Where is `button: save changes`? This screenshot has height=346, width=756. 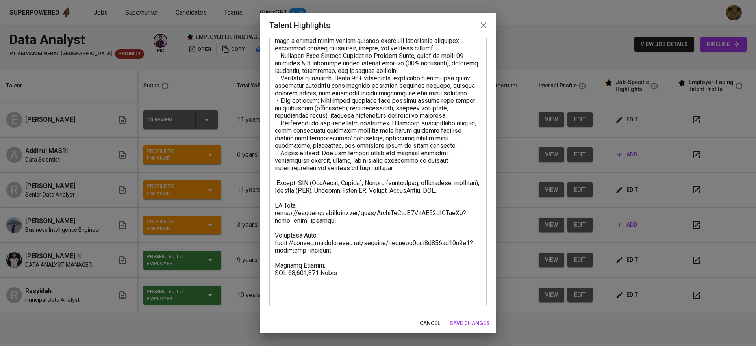
button: save changes is located at coordinates (470, 323).